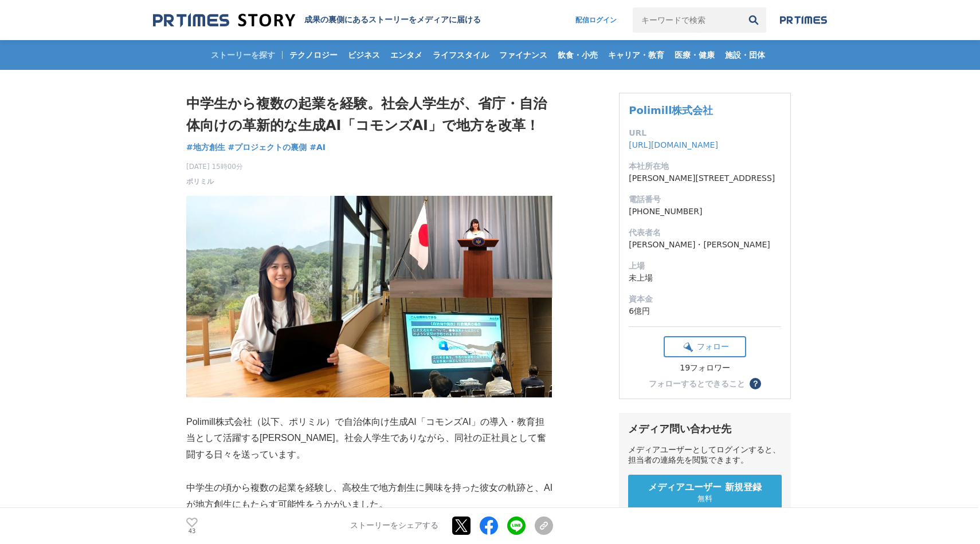 This screenshot has height=544, width=980. Describe the element at coordinates (461, 55) in the screenshot. I see `span: ライフスタイル` at that location.